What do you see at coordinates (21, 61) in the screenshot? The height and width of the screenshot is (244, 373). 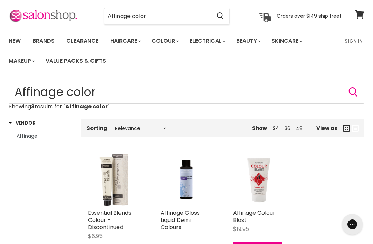 I see `a: Makeup` at bounding box center [21, 61].